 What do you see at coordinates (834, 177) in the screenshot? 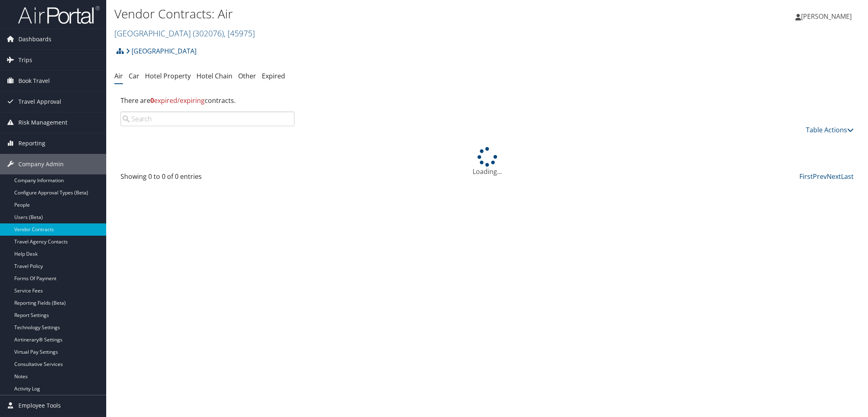
I see `a: Next` at bounding box center [834, 177].